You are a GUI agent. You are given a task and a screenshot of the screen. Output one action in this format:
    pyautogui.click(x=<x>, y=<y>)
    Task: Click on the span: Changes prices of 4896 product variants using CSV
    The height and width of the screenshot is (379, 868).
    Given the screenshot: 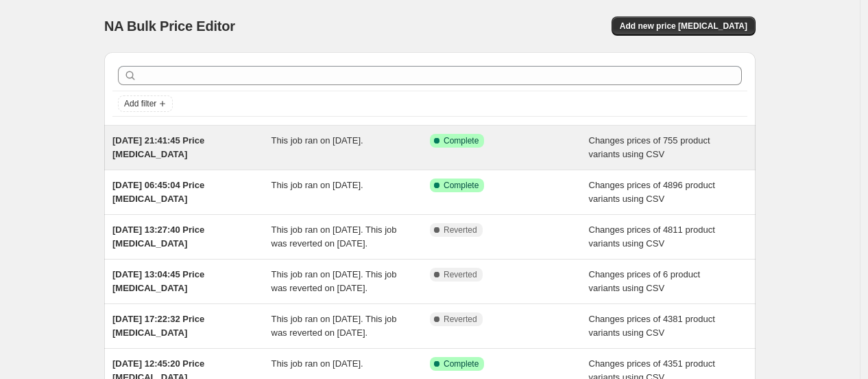 What is the action you would take?
    pyautogui.click(x=652, y=191)
    